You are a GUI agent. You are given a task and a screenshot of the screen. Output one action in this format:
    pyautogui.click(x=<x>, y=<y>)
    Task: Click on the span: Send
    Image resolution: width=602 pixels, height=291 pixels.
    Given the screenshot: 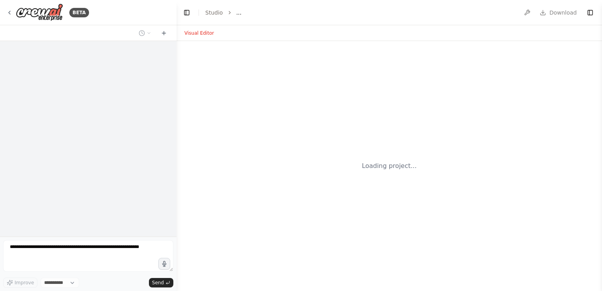 What is the action you would take?
    pyautogui.click(x=158, y=282)
    